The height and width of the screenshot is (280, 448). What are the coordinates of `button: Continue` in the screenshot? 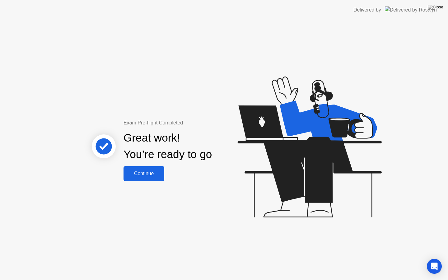 It's located at (144, 174).